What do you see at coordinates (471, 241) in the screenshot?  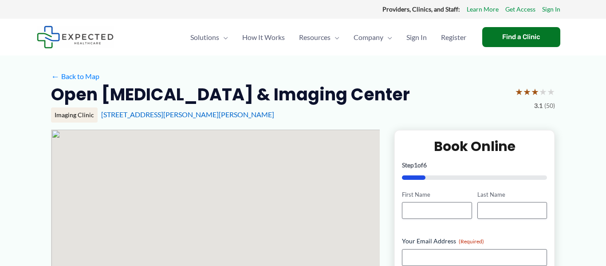 I see `span: (Required)` at bounding box center [471, 241].